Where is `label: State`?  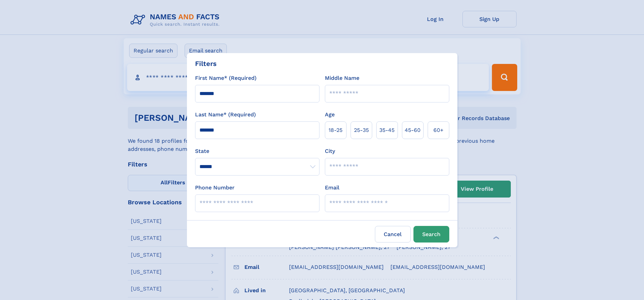 label: State is located at coordinates (257, 151).